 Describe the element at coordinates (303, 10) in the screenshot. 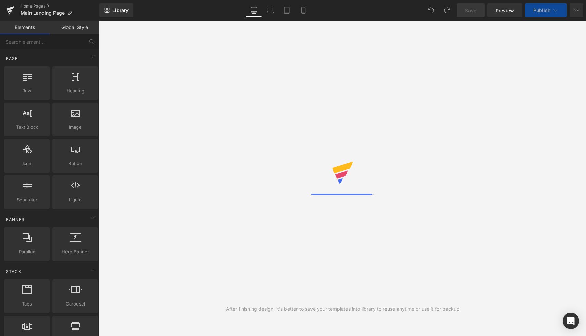

I see `a: Mobile` at that location.